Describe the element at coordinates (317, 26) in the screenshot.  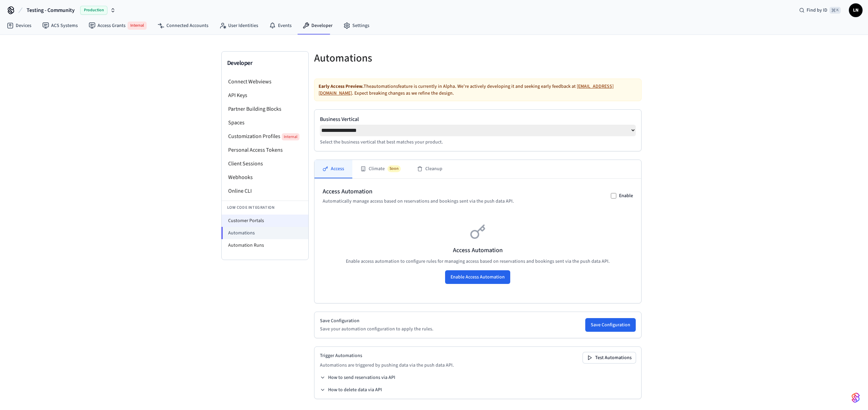
I see `a: Developer` at that location.